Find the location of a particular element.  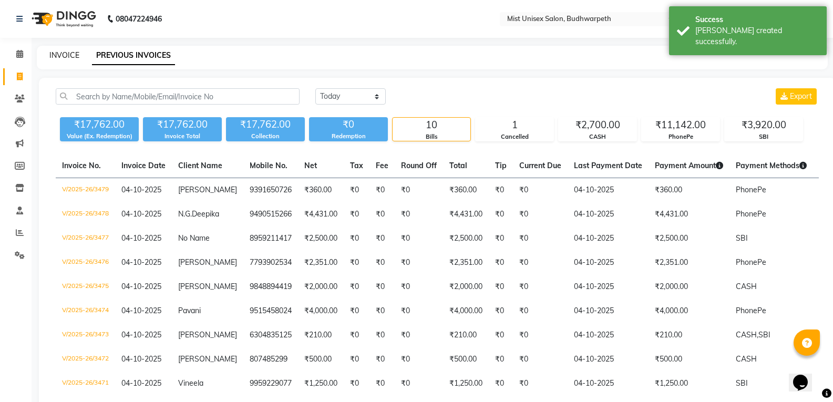

div: Value (Ex. Redemption) is located at coordinates (99, 136).